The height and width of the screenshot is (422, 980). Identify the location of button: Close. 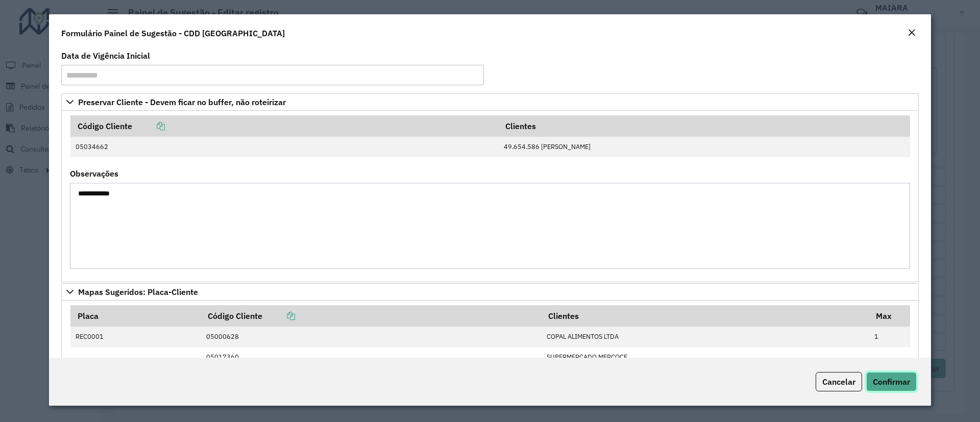
(911, 33).